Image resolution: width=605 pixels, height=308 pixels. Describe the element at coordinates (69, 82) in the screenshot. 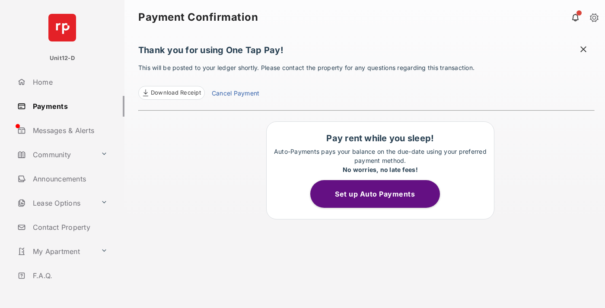

I see `a: Home` at that location.